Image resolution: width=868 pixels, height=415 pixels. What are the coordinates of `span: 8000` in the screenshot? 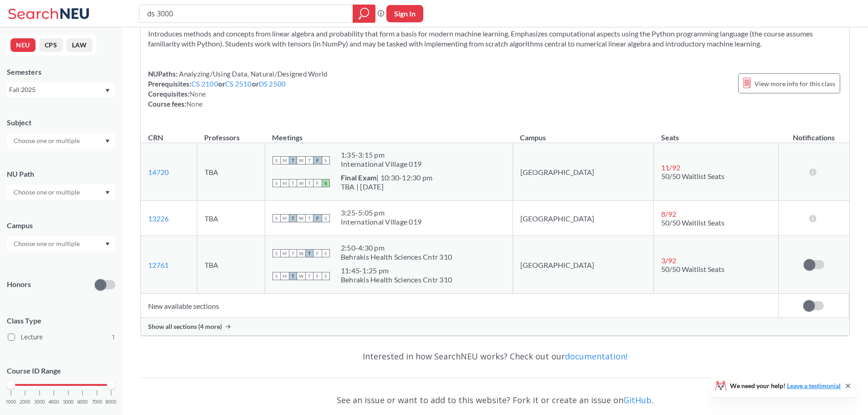 It's located at (111, 402).